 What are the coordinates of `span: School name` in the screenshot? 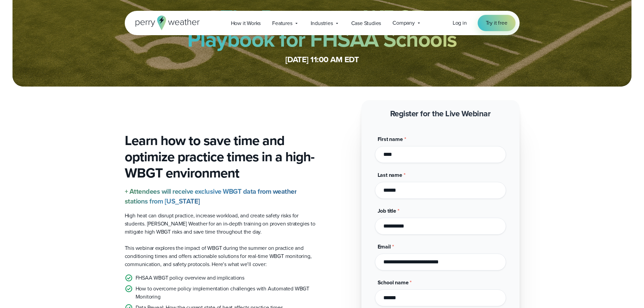 It's located at (393, 282).